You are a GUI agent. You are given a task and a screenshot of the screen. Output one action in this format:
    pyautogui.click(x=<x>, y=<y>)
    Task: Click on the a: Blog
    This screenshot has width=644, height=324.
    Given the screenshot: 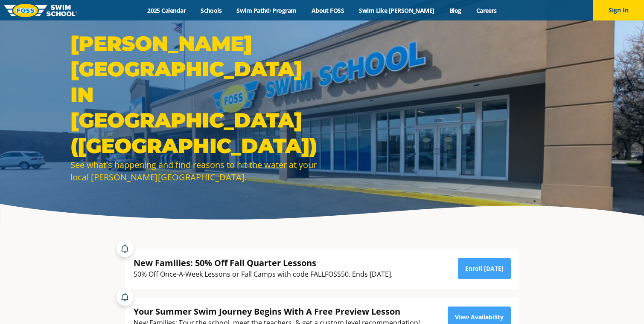 What is the action you would take?
    pyautogui.click(x=455, y=10)
    